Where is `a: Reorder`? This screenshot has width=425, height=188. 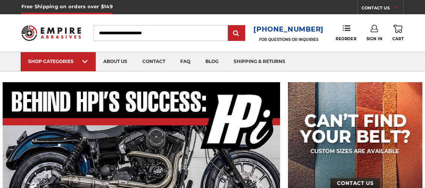
a: Reorder is located at coordinates (346, 33).